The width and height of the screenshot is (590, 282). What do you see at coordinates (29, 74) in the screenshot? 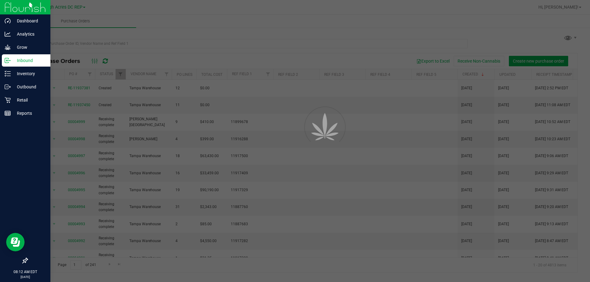
I see `p: Inventory` at bounding box center [29, 74].